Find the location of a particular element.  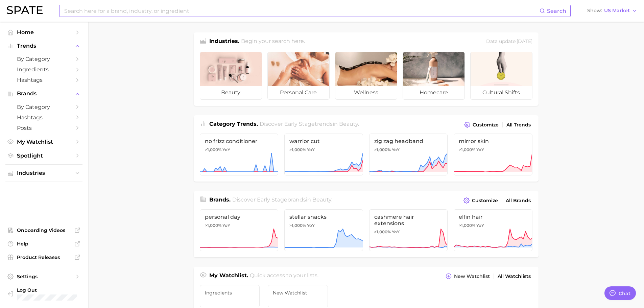

a: cultural shifts is located at coordinates (501, 76).